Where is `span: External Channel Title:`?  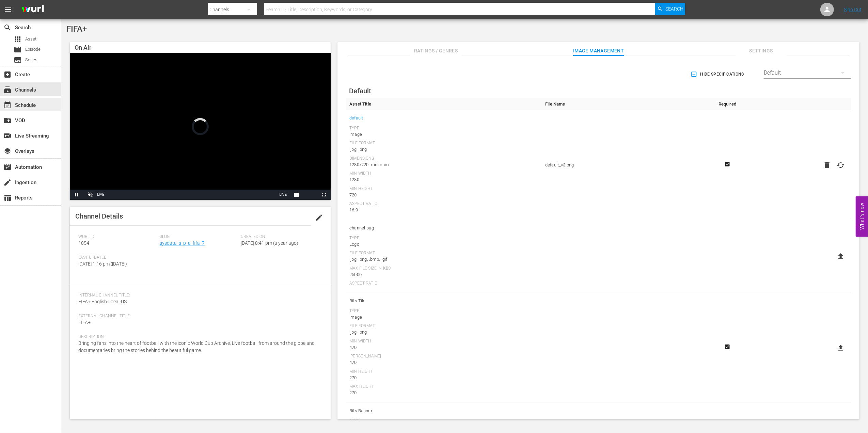
span: External Channel Title: is located at coordinates (199, 316).